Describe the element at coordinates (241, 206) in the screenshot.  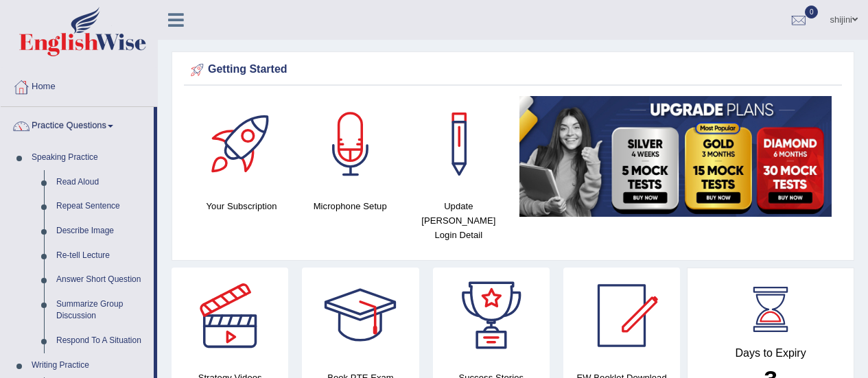
I see `h4: Your Subscription` at that location.